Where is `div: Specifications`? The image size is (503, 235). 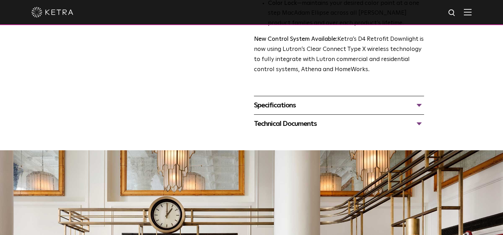 div: Specifications is located at coordinates (339, 106).